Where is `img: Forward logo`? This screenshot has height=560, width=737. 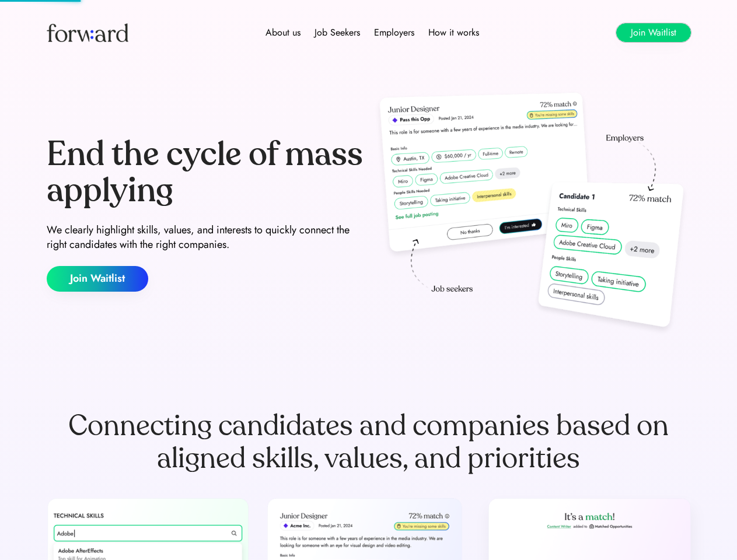
img: Forward logo is located at coordinates (87, 33).